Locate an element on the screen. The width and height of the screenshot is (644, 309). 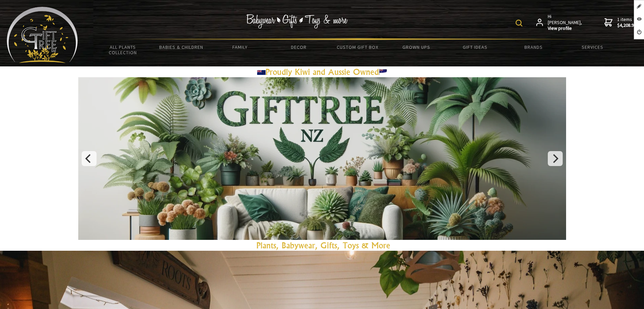
img: product search is located at coordinates (519, 23).